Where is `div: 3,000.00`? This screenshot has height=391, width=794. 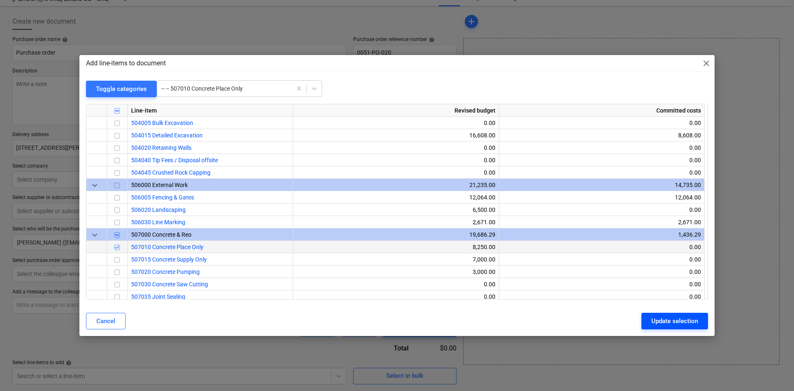
div: 3,000.00 is located at coordinates (396, 272).